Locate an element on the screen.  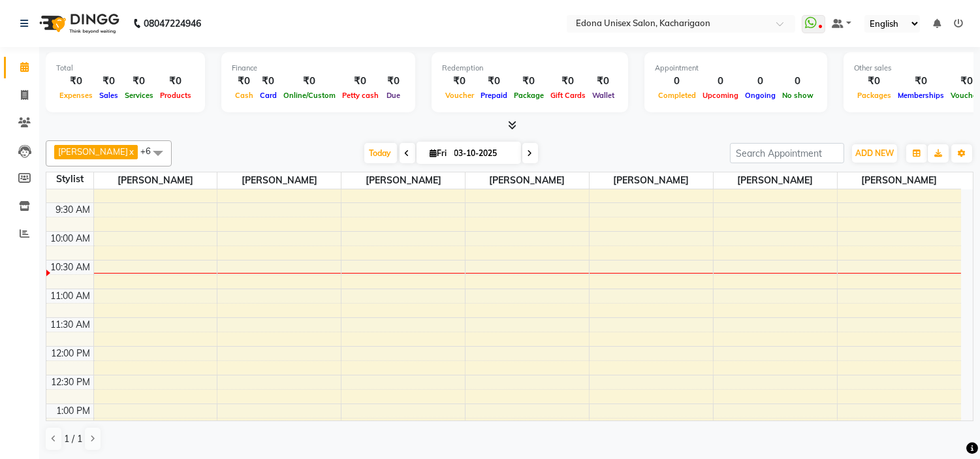
span: Card is located at coordinates (268, 95).